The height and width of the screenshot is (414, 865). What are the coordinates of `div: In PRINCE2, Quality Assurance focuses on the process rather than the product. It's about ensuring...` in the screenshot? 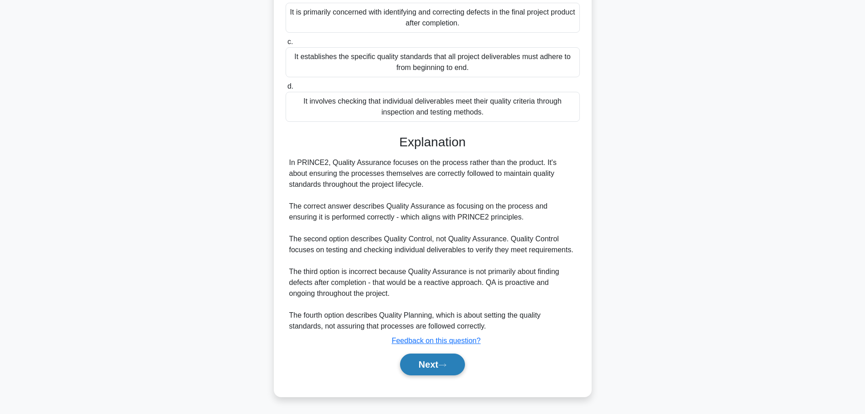 It's located at (433, 244).